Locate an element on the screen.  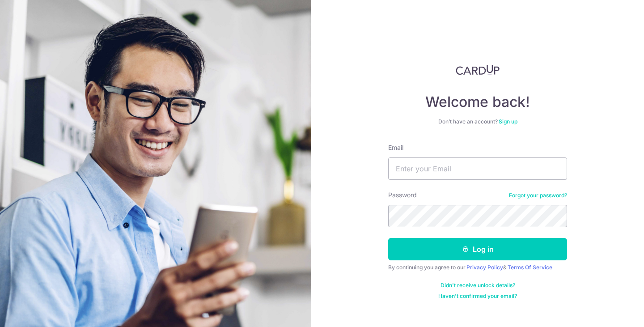
button: Log in is located at coordinates (478, 249).